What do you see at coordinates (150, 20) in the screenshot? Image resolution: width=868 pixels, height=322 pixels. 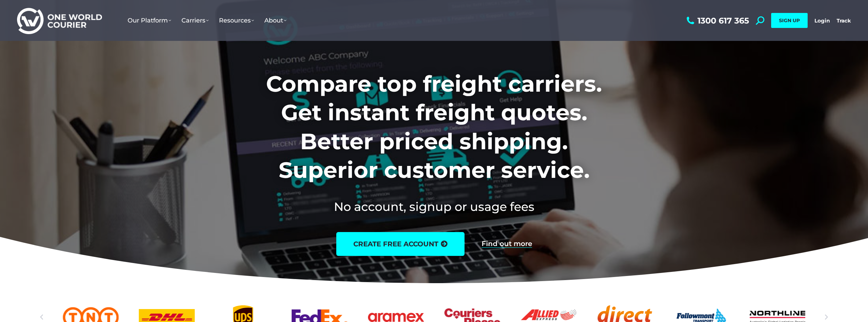 I see `a: Our Platform` at bounding box center [150, 20].